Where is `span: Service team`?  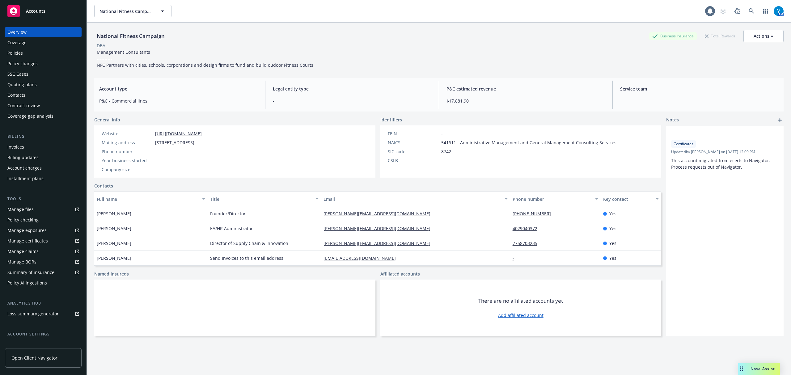 span: Service team is located at coordinates (699, 89).